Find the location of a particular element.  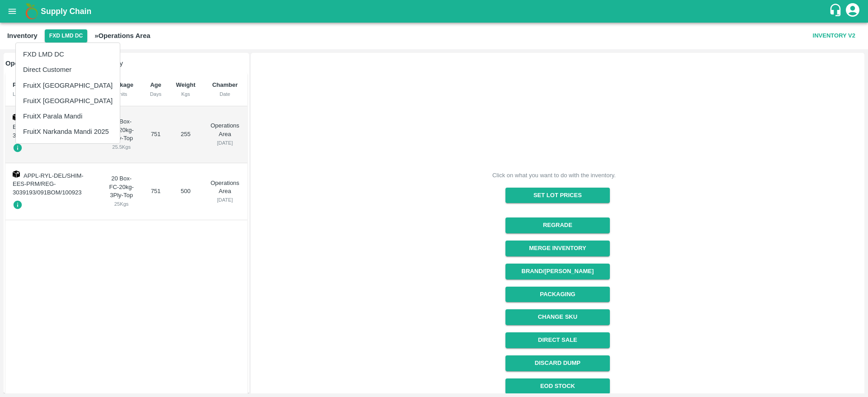

li: FruitX Parala Mandi is located at coordinates (68, 116).